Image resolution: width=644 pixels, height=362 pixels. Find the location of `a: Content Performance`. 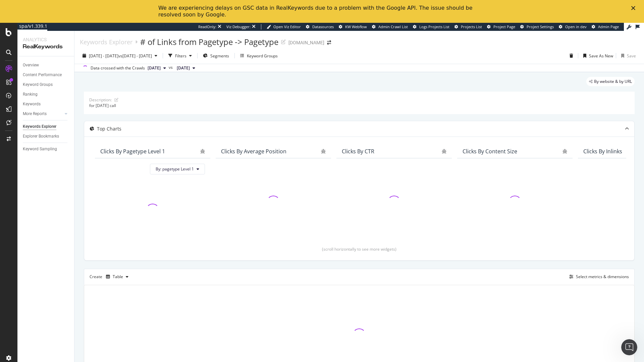

a: Content Performance is located at coordinates (46, 75).